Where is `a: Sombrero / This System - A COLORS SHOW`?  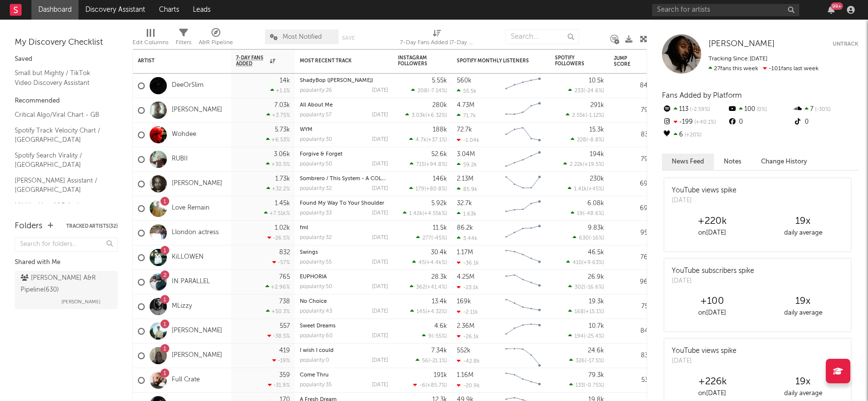 a: Sombrero / This System - A COLORS SHOW is located at coordinates (355, 179).